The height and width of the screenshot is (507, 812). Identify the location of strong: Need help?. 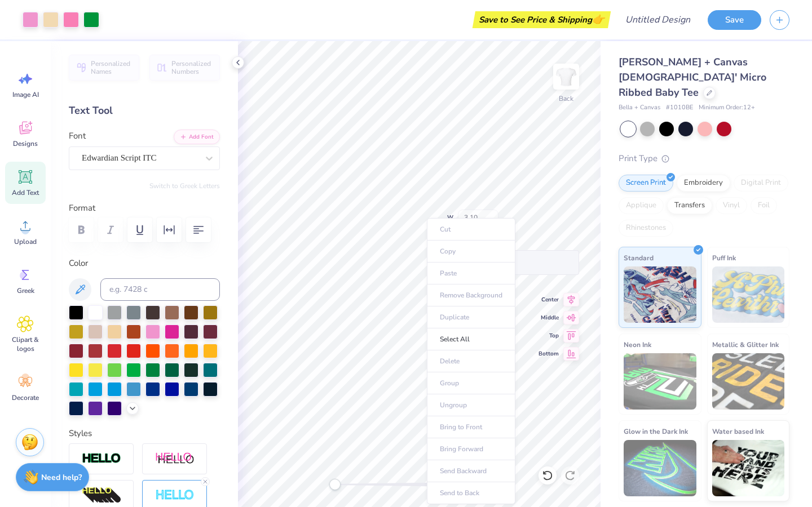
(62, 477).